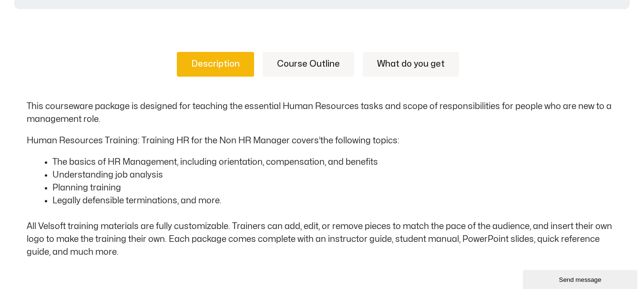  I want to click on li: Planning training, so click(335, 188).